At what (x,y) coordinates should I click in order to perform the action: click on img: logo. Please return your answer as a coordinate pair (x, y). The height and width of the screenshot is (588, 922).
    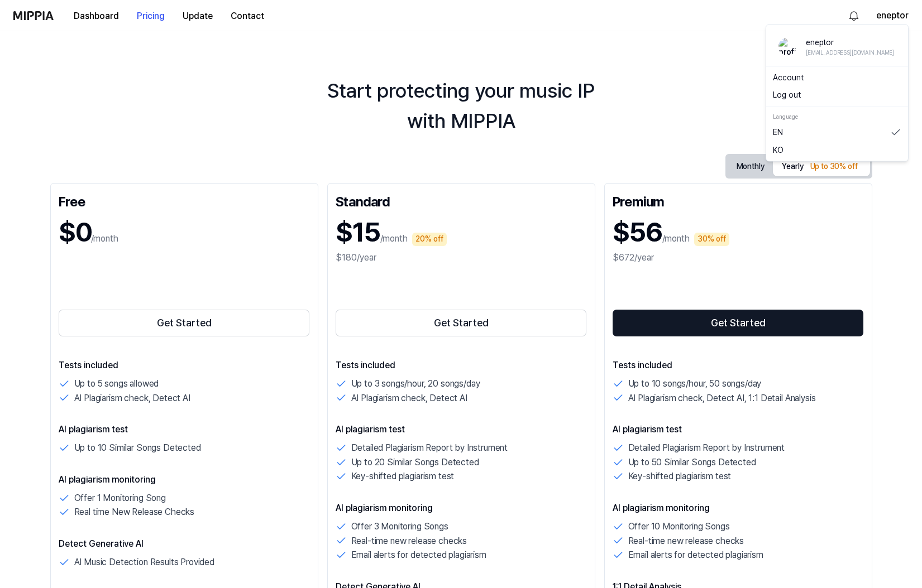
    Looking at the image, I should click on (34, 16).